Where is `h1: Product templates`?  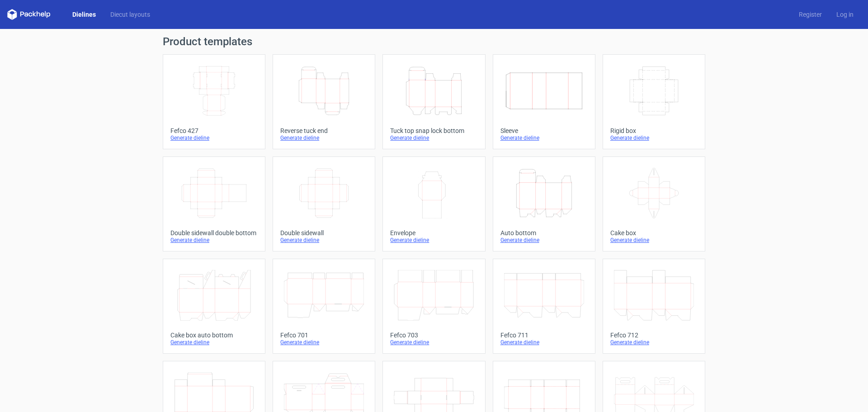 h1: Product templates is located at coordinates (434, 42).